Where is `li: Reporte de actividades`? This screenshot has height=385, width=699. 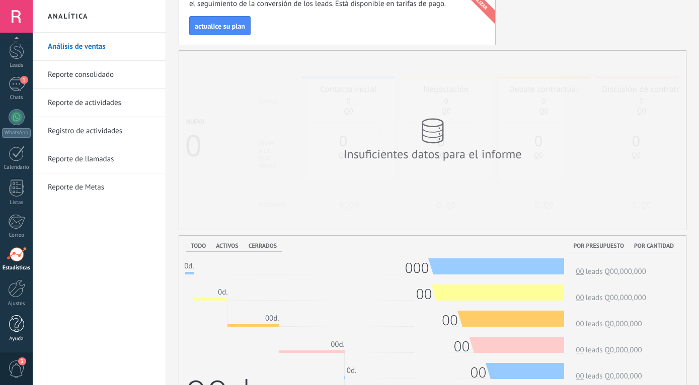
li: Reporte de actividades is located at coordinates (99, 103).